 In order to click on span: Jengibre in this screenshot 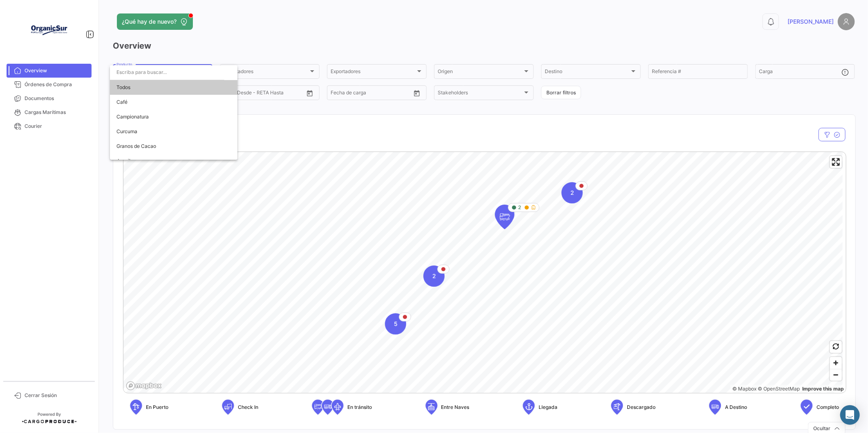, I will do `click(126, 160)`.